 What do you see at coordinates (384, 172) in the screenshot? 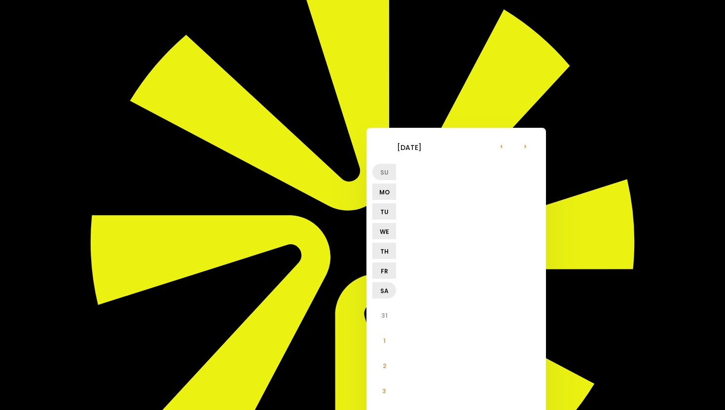
I see `li: Su` at bounding box center [384, 172].